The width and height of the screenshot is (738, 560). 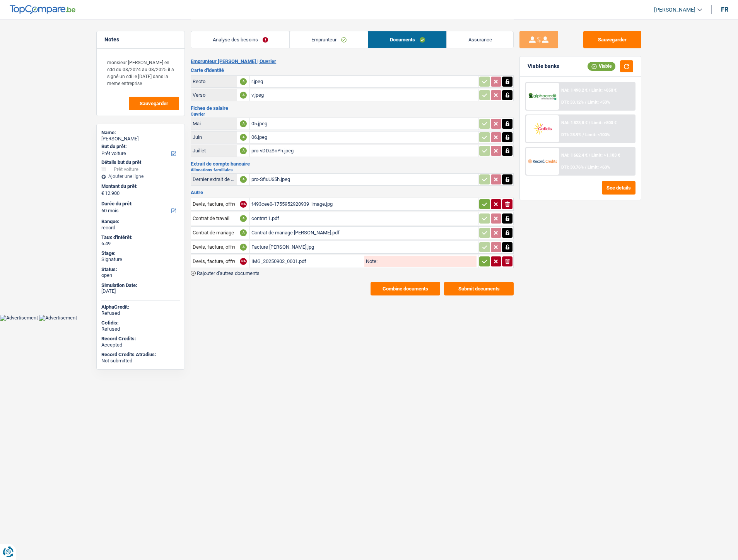 I want to click on div: Cofidis:, so click(x=140, y=323).